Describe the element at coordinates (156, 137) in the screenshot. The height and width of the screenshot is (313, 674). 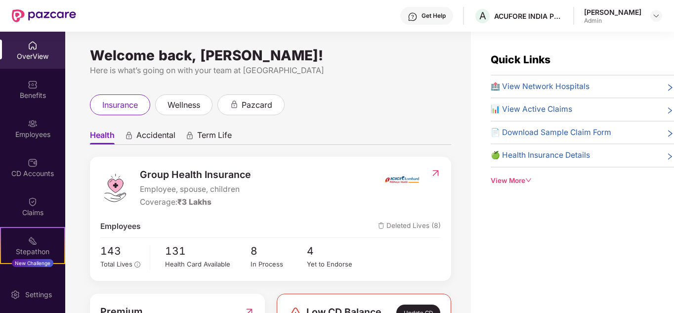
I see `span: Accidental` at that location.